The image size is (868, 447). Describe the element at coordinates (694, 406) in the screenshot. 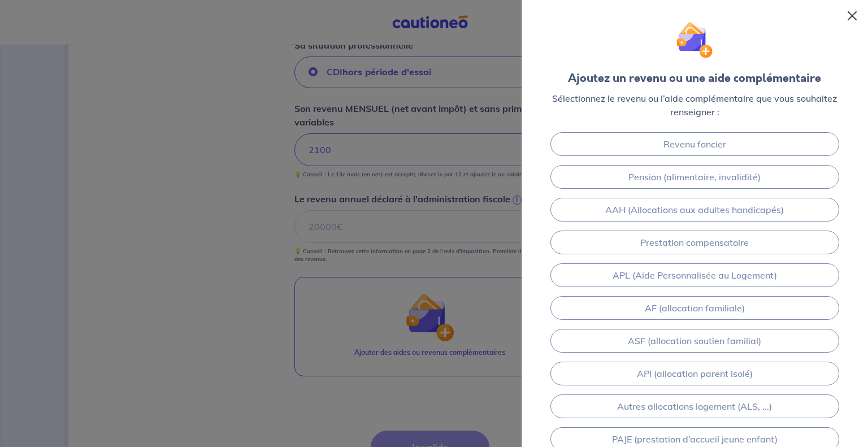

I see `a: Autres allocations logement (ALS, ...)` at that location.